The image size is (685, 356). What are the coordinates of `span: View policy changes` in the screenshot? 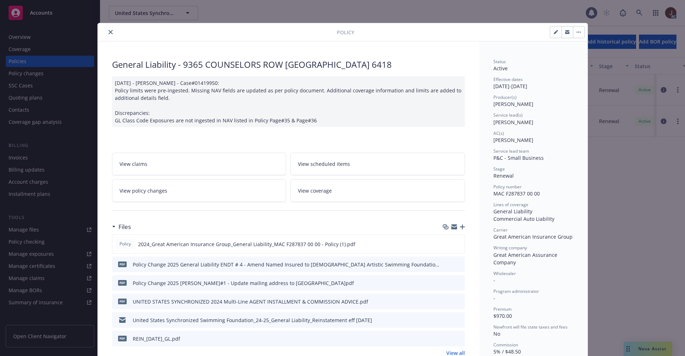 It's located at (143, 191).